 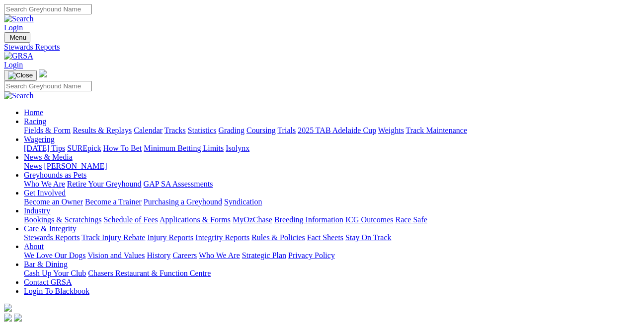 What do you see at coordinates (18, 56) in the screenshot?
I see `img: GRSA` at bounding box center [18, 56].